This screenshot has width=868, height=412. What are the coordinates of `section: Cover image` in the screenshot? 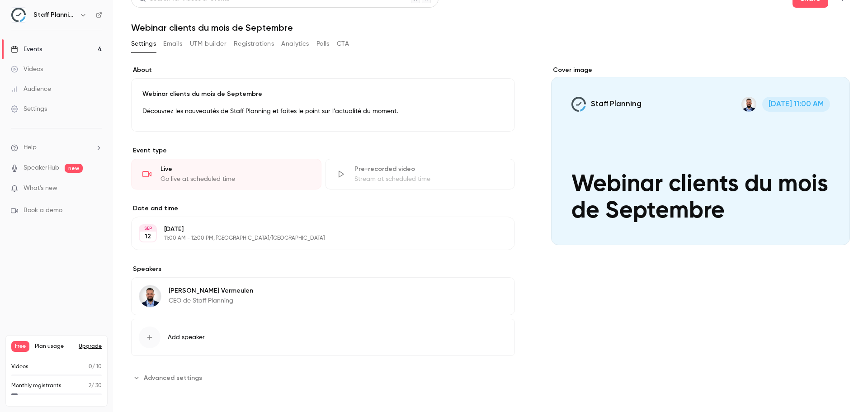 It's located at (701, 155).